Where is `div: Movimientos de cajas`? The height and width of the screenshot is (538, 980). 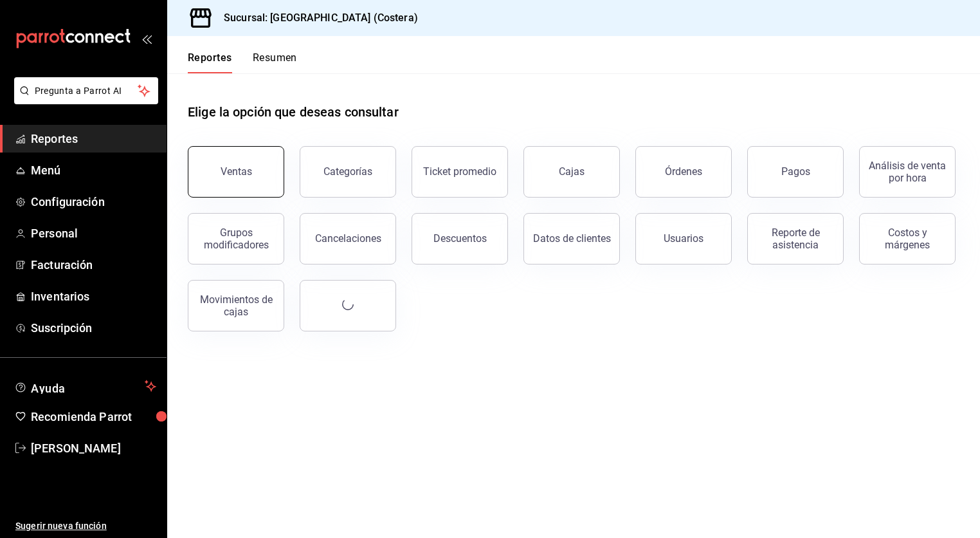 div: Movimientos de cajas is located at coordinates (236, 306).